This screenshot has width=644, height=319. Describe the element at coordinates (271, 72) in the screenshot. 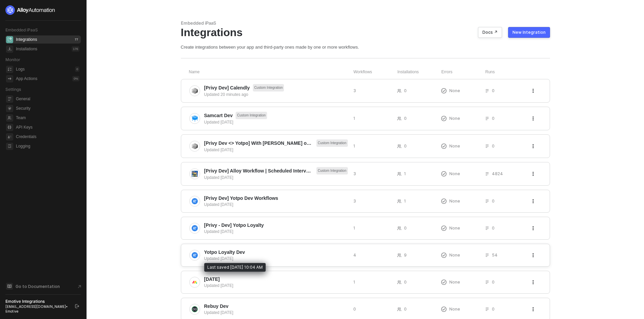

I see `div: Name` at that location.